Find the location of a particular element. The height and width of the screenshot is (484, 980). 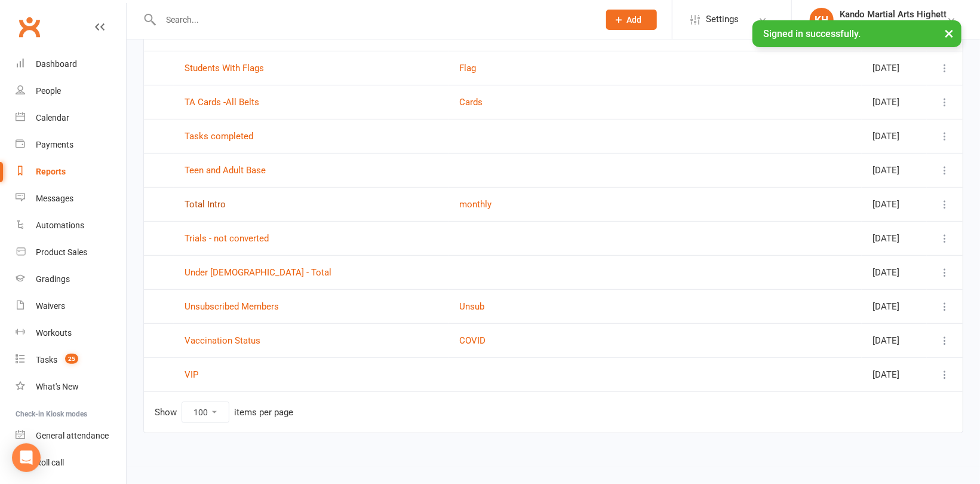

button: Unsub is located at coordinates (473, 307).